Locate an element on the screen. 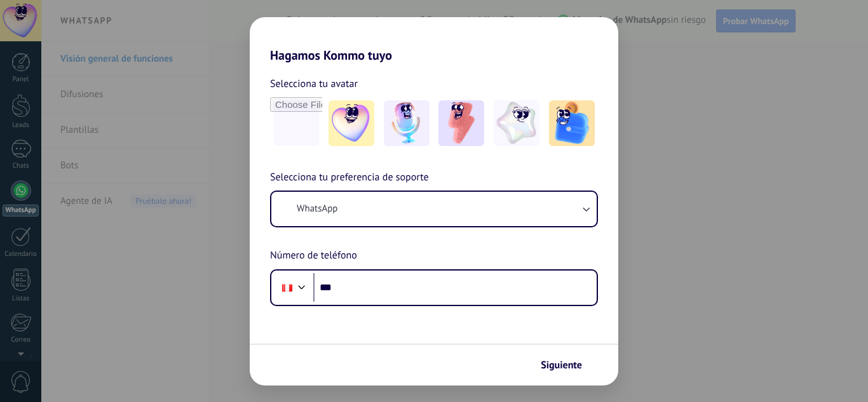 The image size is (868, 402). span: Número de teléfono is located at coordinates (313, 256).